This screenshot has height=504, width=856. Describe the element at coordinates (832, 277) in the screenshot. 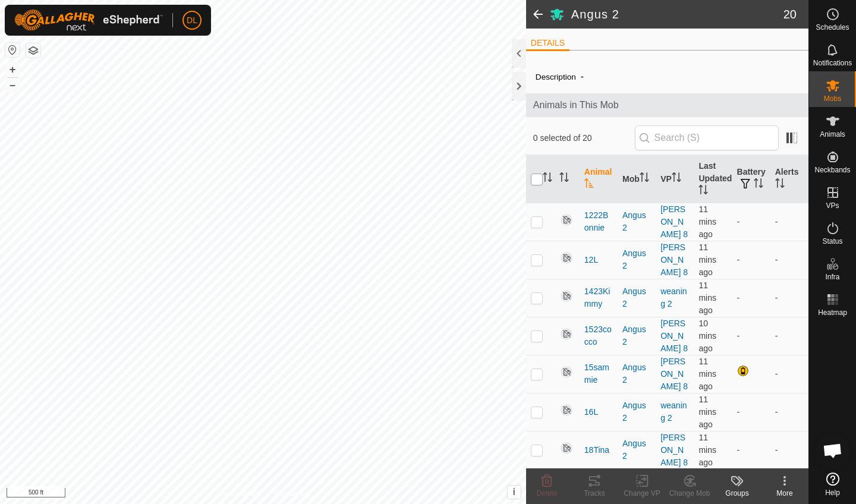

I see `span: Infra` at that location.